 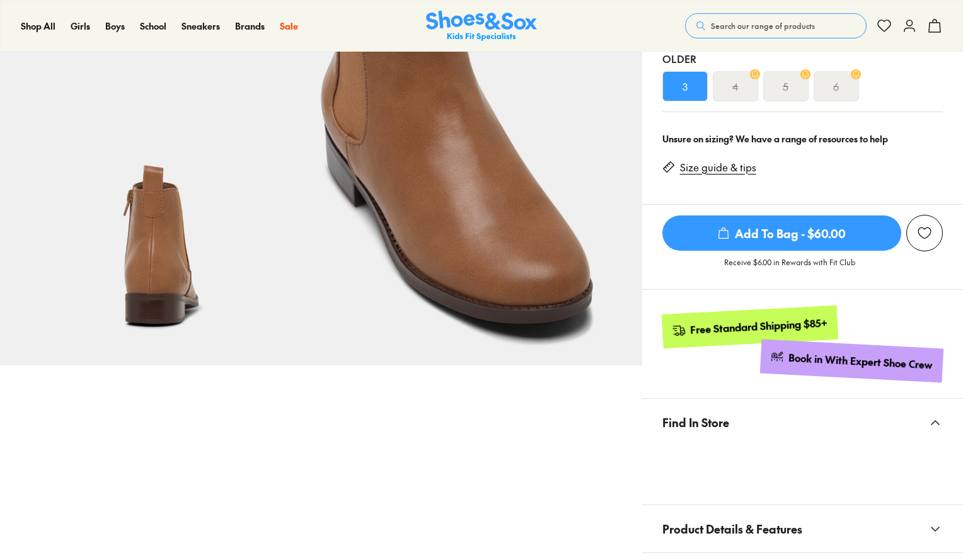 I want to click on a: Boys, so click(x=115, y=26).